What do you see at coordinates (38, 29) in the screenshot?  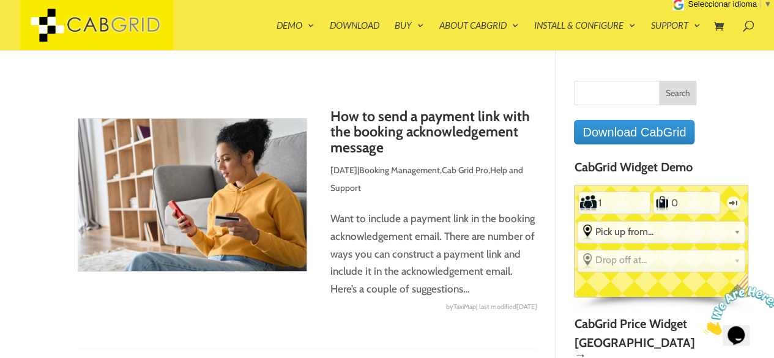 I see `div: CloseChat attention grabber` at bounding box center [38, 29].